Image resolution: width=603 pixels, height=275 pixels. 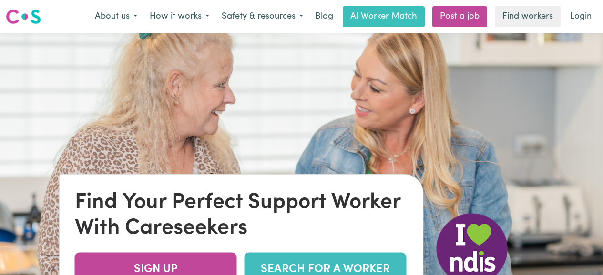 I want to click on button: How it works, so click(x=179, y=17).